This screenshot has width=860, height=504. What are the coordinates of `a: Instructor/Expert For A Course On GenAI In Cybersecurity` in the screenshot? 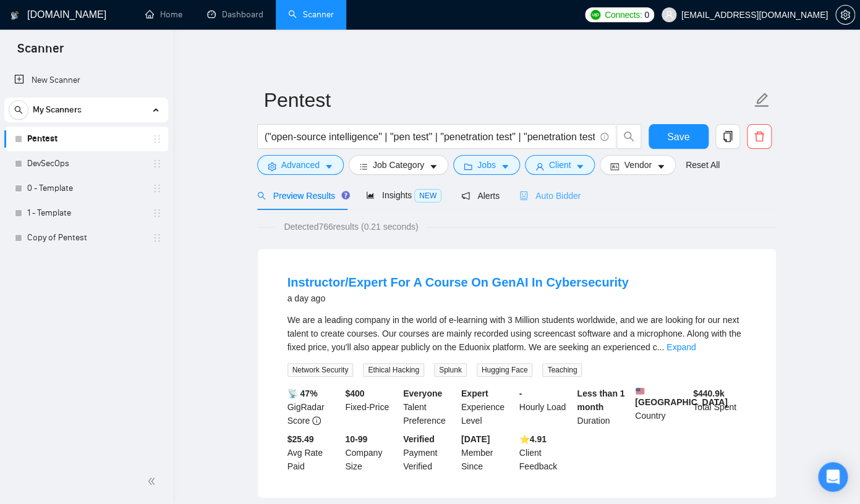 It's located at (458, 282).